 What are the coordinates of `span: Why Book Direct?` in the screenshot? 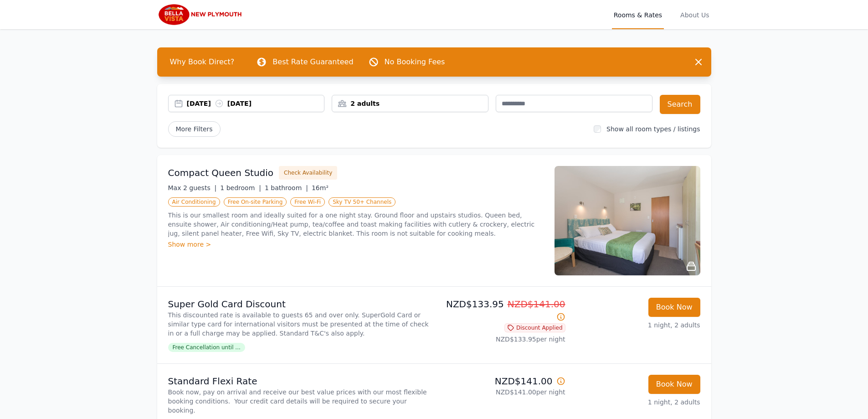 It's located at (202, 62).